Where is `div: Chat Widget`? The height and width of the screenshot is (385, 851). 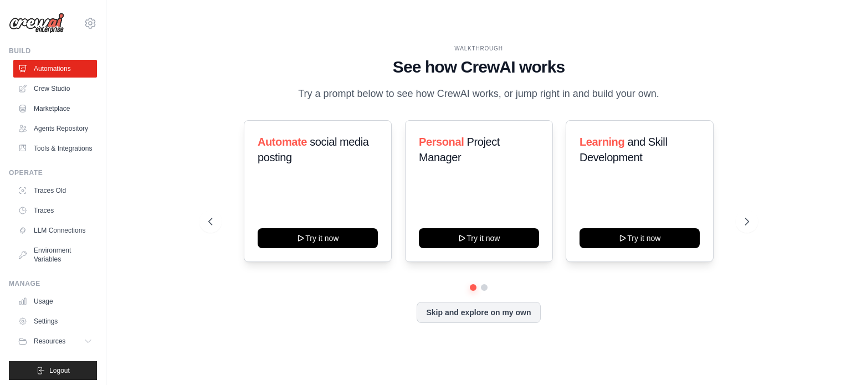 div: Chat Widget is located at coordinates (824, 359).